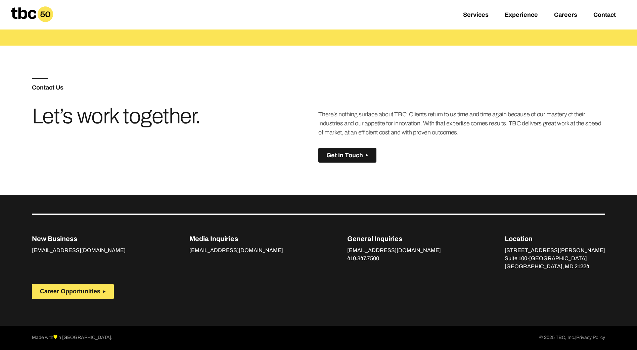 This screenshot has width=637, height=350. Describe the element at coordinates (32, 23) in the screenshot. I see `a: Home` at that location.